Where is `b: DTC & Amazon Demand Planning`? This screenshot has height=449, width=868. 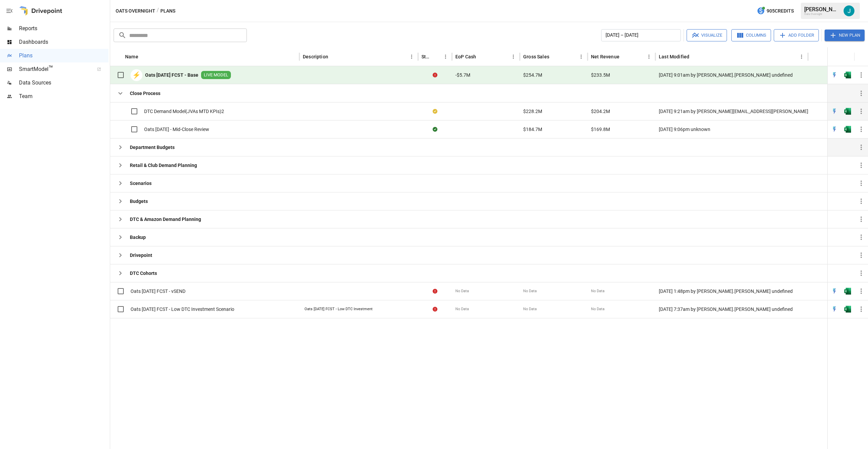 b: DTC & Amazon Demand Planning is located at coordinates (165, 220).